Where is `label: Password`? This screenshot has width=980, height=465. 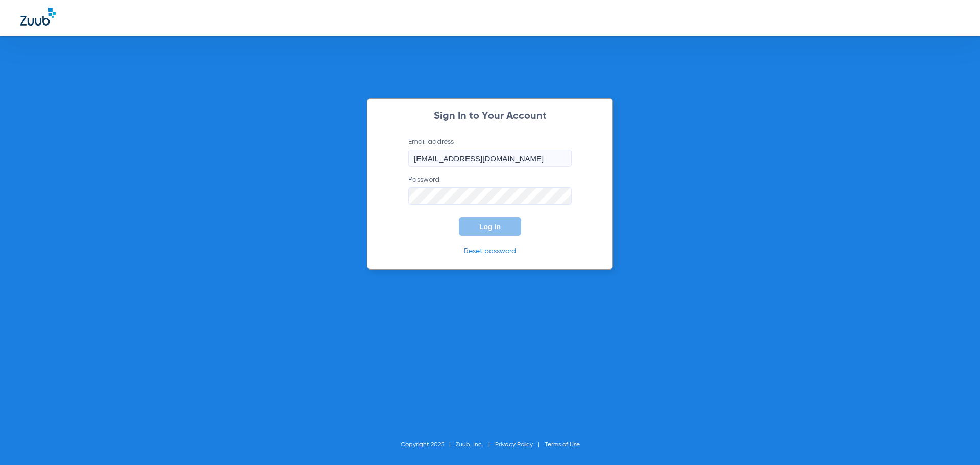
label: Password is located at coordinates (490, 190).